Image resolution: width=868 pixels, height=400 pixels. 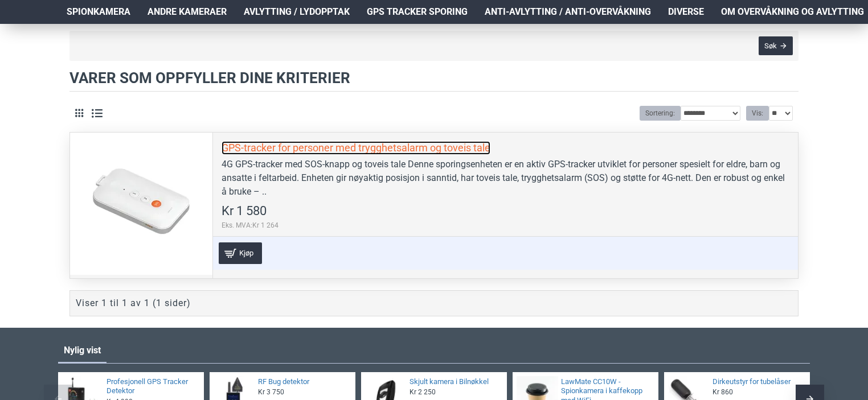 I want to click on span: Kjøp, so click(x=246, y=252).